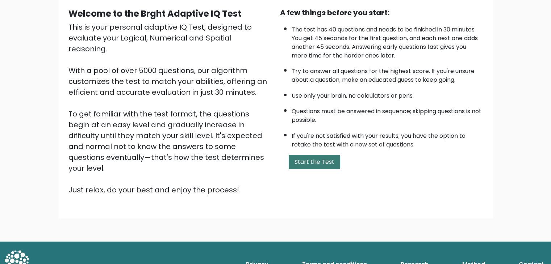  I want to click on li: Try to answer all questions for the highest score. If you're unsure about a question, make an edu..., so click(387, 74).